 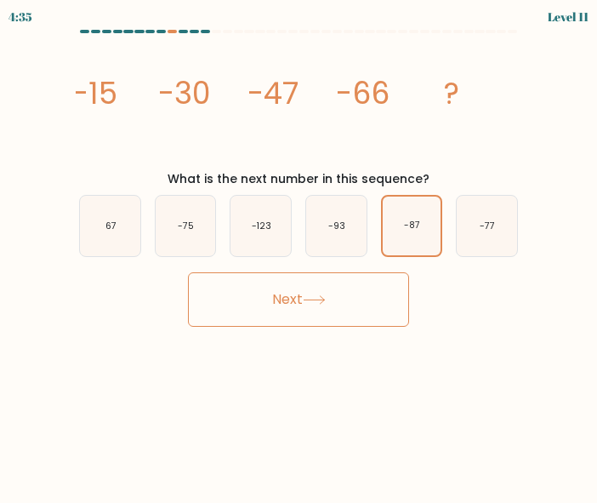 What do you see at coordinates (362, 93) in the screenshot?
I see `tspan: -66` at bounding box center [362, 93].